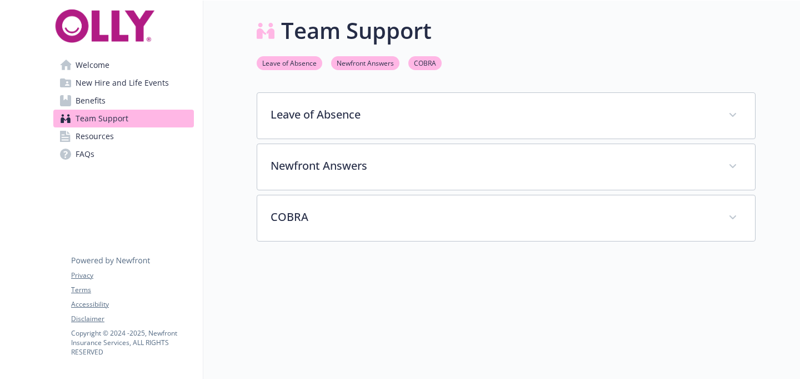  Describe the element at coordinates (506, 167) in the screenshot. I see `div: Newfront Answers` at that location.